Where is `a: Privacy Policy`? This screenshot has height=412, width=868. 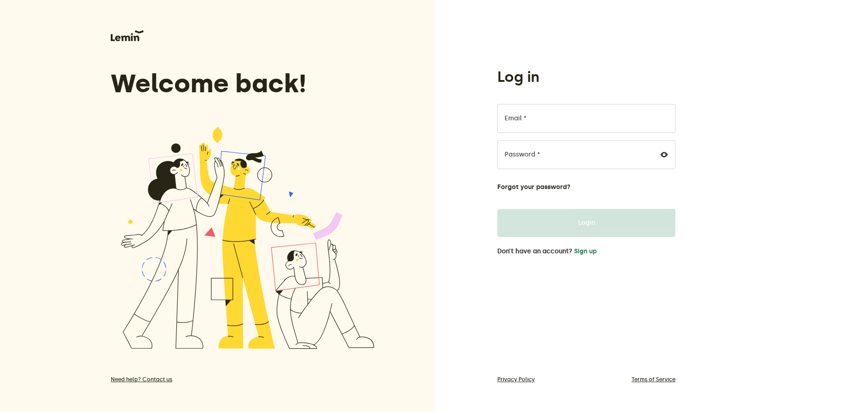
a: Privacy Policy is located at coordinates (516, 380).